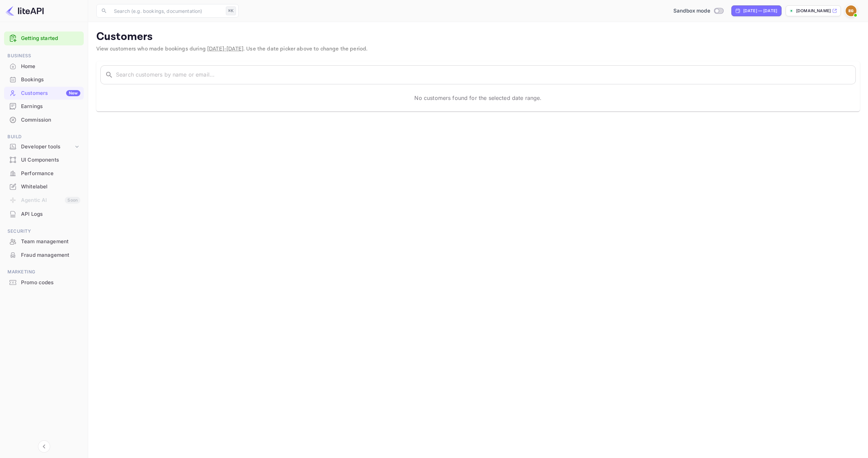 The width and height of the screenshot is (868, 458). I want to click on div: Customers, so click(51, 93).